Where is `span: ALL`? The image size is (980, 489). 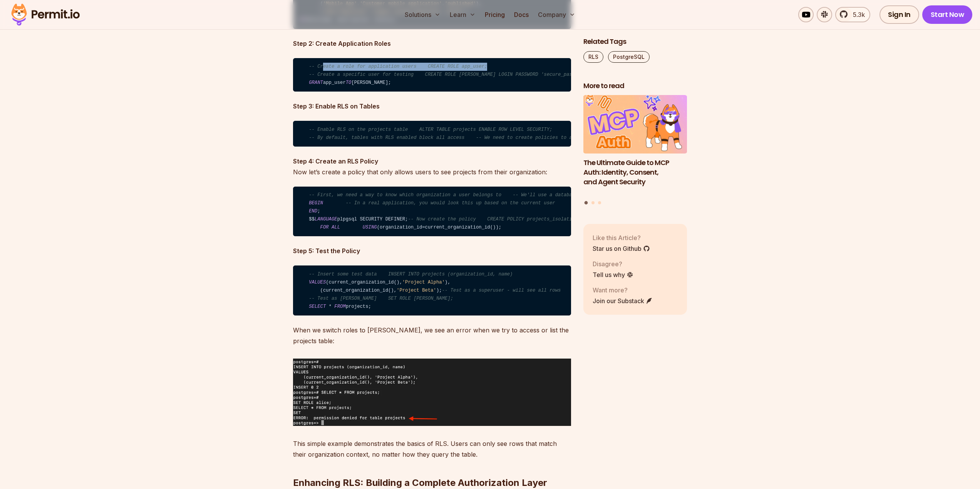
span: ALL is located at coordinates (336, 227).